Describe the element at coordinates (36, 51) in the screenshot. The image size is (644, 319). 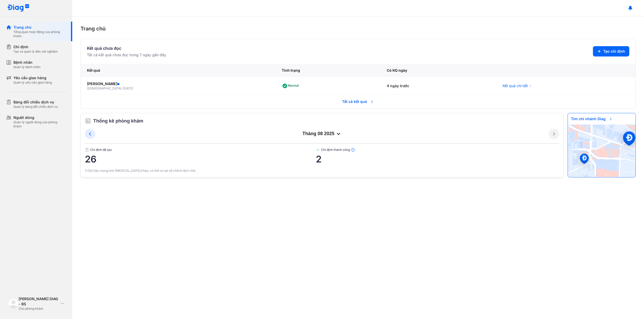
I see `div: Tạo và quản lý đơn xét nghiệm` at that location.